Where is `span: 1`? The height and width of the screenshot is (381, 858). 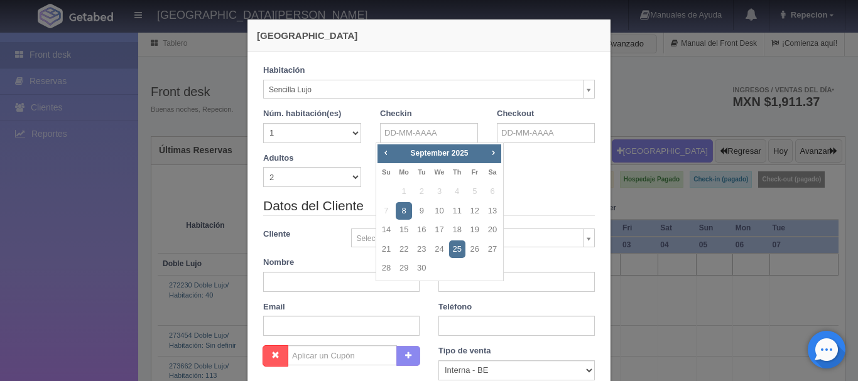 span: 1 is located at coordinates (404, 192).